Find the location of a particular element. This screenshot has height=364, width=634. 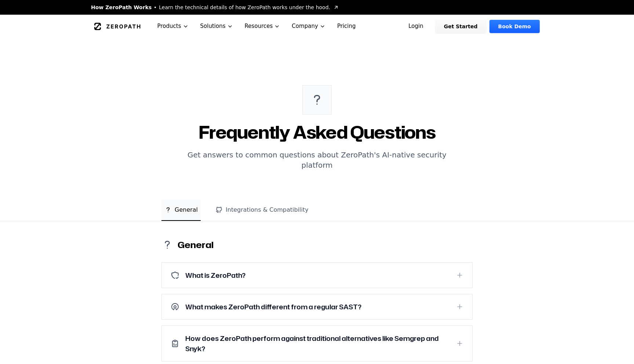

button: Integrations & Compatibility is located at coordinates (262, 210).